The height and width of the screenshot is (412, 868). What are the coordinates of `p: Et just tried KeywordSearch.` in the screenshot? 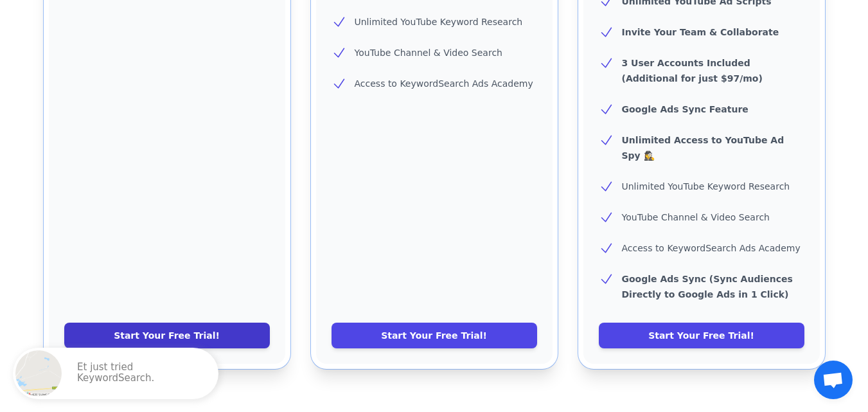 It's located at (141, 373).